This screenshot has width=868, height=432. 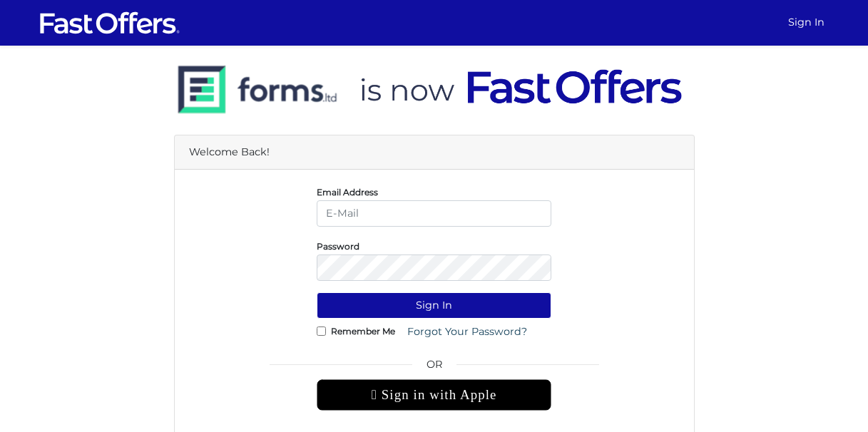 I want to click on span: OR, so click(x=434, y=368).